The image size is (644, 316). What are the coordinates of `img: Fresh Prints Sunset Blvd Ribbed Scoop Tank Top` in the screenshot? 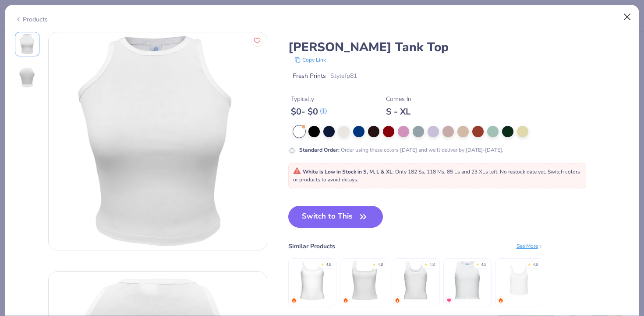 It's located at (415, 281).